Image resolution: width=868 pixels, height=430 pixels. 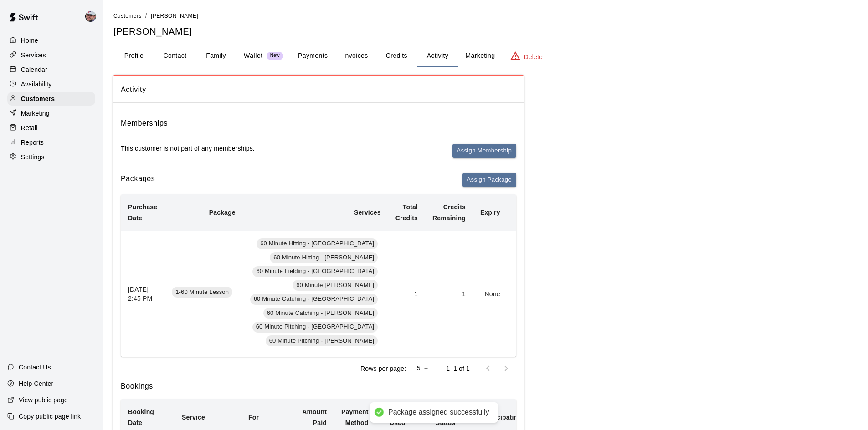 I want to click on p: Help Center, so click(x=36, y=384).